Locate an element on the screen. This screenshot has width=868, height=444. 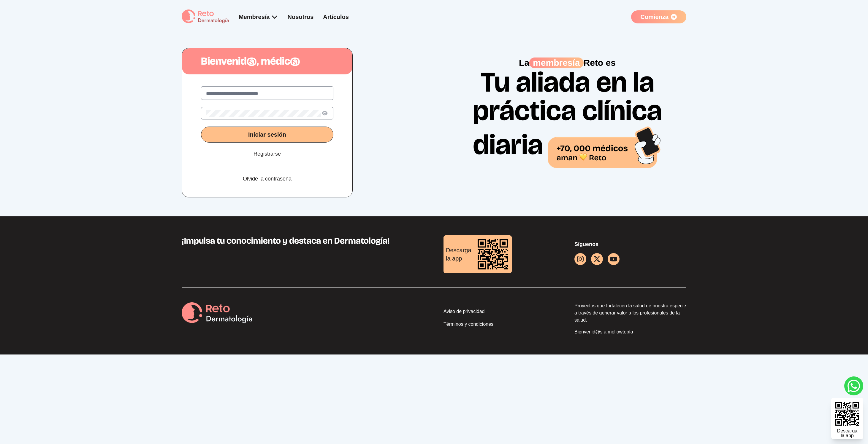
a: Artículos is located at coordinates (336, 17).